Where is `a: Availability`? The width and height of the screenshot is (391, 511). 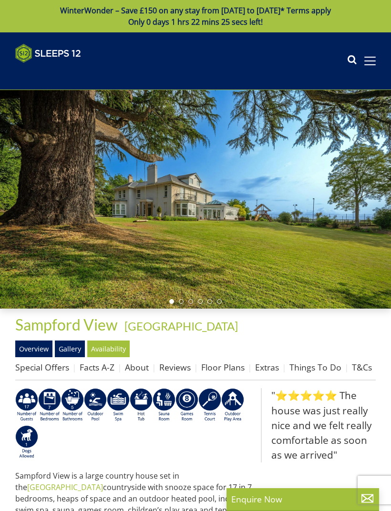
a: Availability is located at coordinates (108, 349).